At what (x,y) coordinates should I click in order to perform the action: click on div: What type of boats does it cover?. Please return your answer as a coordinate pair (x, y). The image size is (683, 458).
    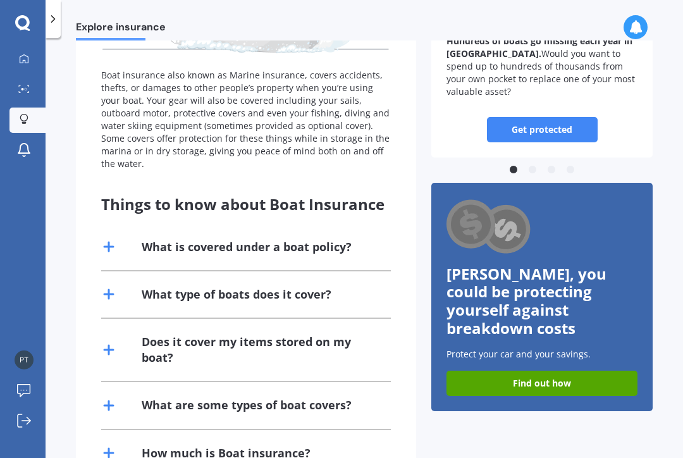
    Looking at the image, I should click on (236, 294).